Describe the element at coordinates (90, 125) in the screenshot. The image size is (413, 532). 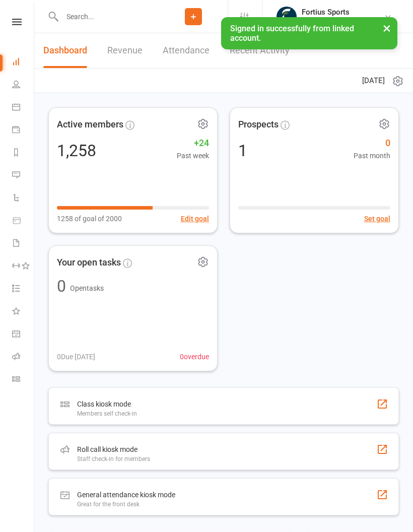
I see `span: Active members` at that location.